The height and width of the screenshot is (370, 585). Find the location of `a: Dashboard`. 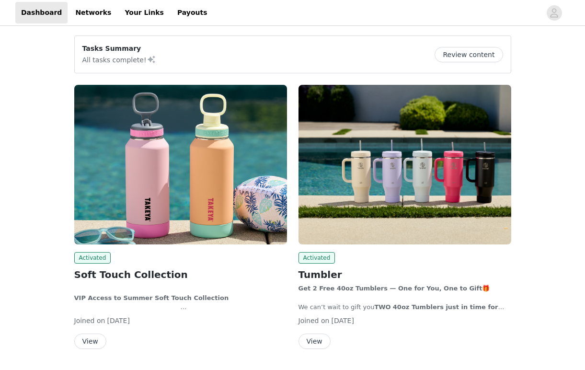

a: Dashboard is located at coordinates (41, 12).